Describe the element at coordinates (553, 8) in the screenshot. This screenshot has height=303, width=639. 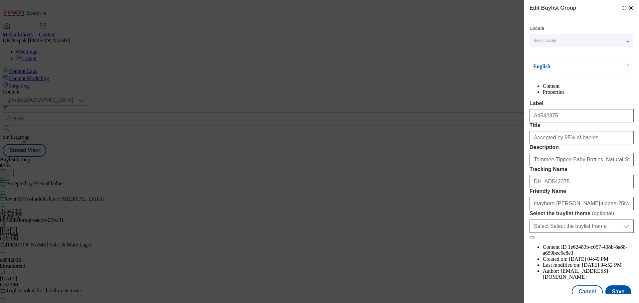
I see `h4: Edit Buylist Group` at that location.